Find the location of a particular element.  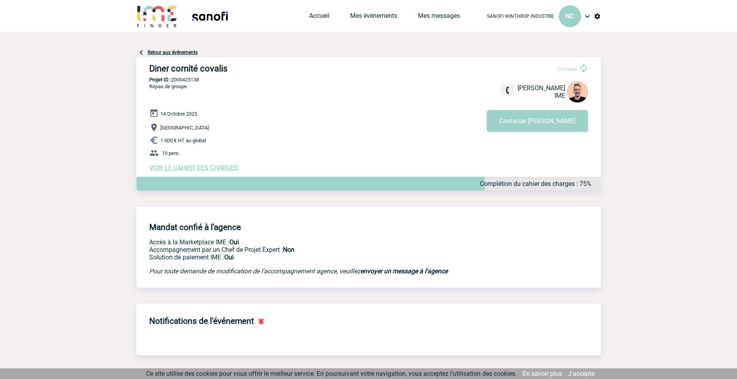

b: Projet ID : is located at coordinates (160, 79).